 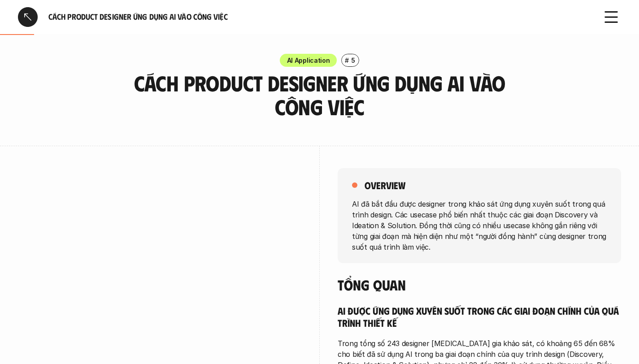 What do you see at coordinates (309, 60) in the screenshot?
I see `p: AI Application` at bounding box center [309, 60].